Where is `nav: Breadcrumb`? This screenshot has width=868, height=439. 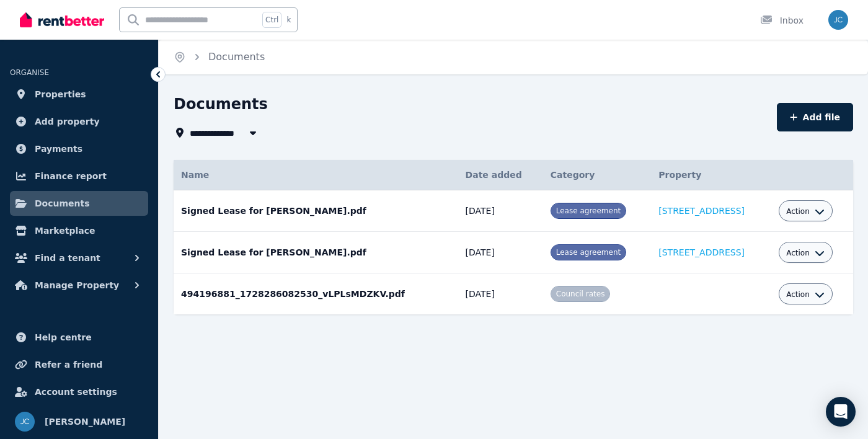
nav: Breadcrumb is located at coordinates (219, 57).